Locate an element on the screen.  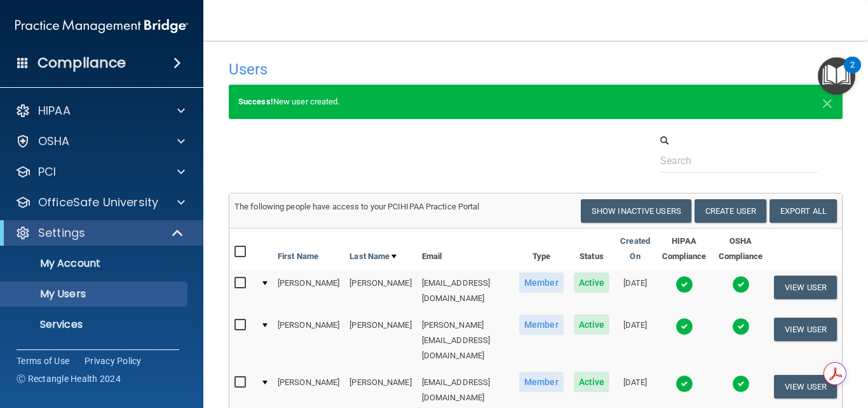
th: HIPAA Compliance is located at coordinates (684, 249).